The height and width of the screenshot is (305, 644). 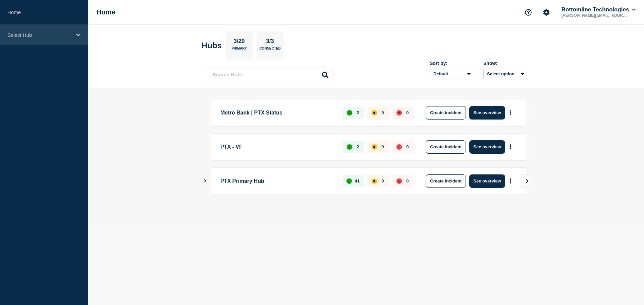 I want to click on div: Sort by:, so click(x=451, y=63).